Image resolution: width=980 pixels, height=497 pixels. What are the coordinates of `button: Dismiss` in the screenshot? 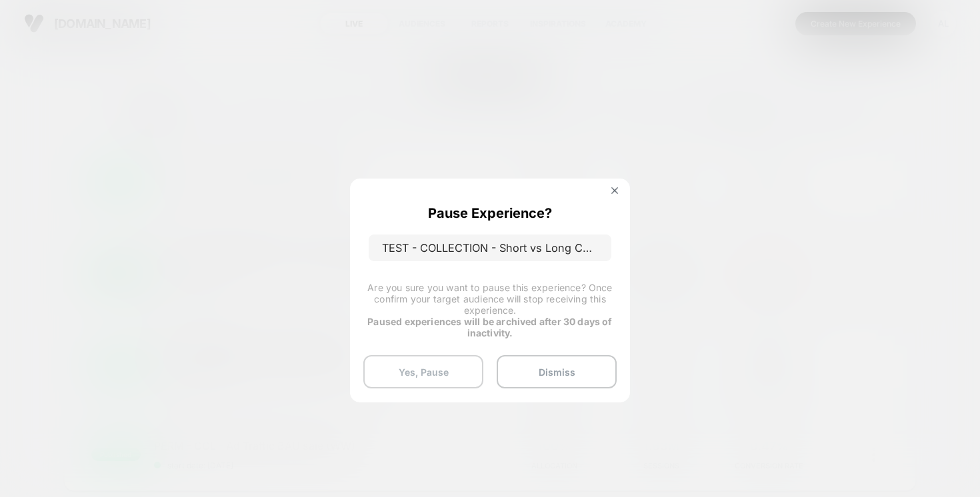 It's located at (557, 372).